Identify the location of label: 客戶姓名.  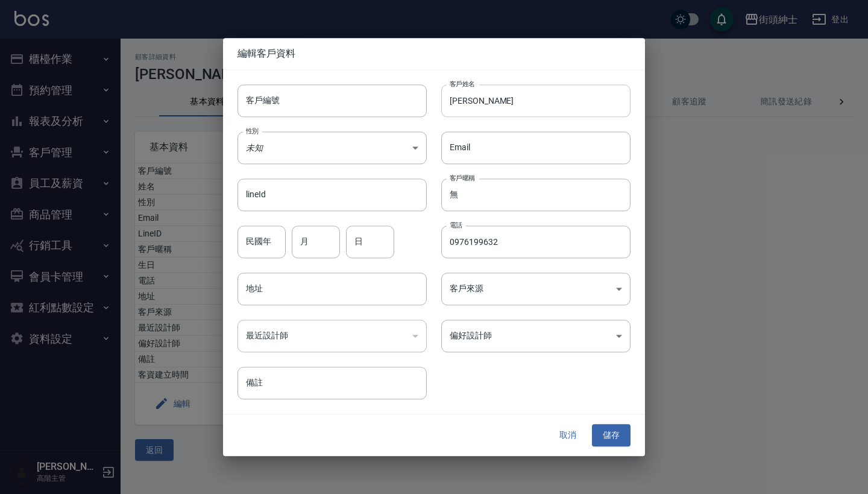
(463, 83).